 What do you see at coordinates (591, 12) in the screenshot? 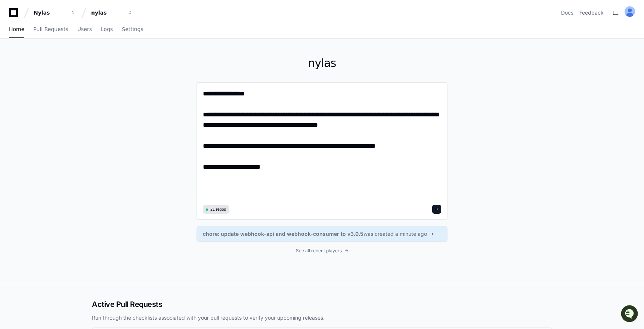
I see `button: Feedback` at bounding box center [591, 12].